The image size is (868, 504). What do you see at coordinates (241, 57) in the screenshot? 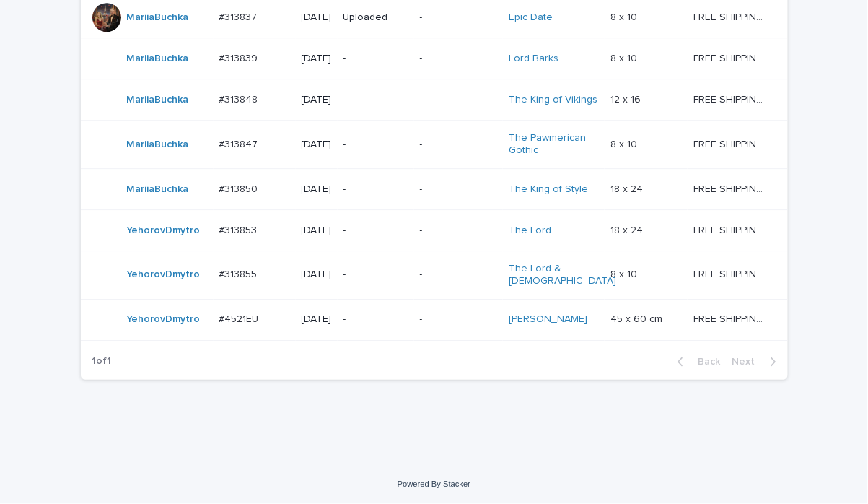
I see `p: #313839` at bounding box center [241, 57].